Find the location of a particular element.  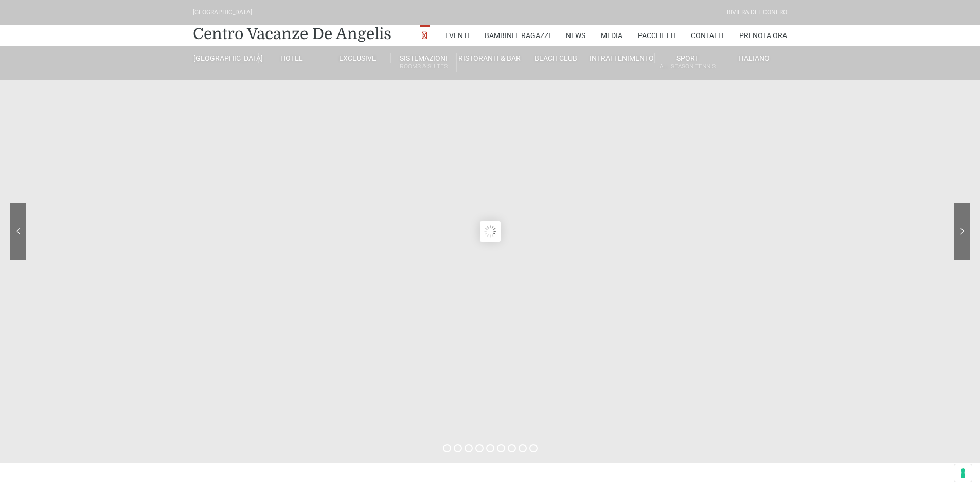

a: SportAll Season Tennis is located at coordinates (688, 63).